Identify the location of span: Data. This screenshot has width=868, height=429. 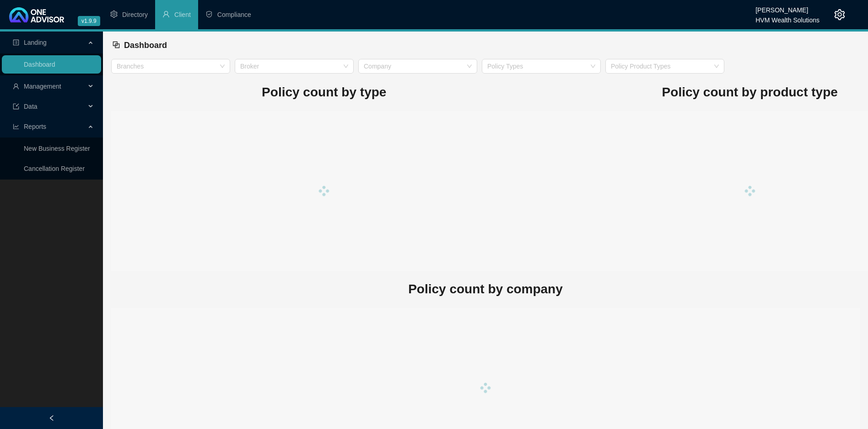
(31, 106).